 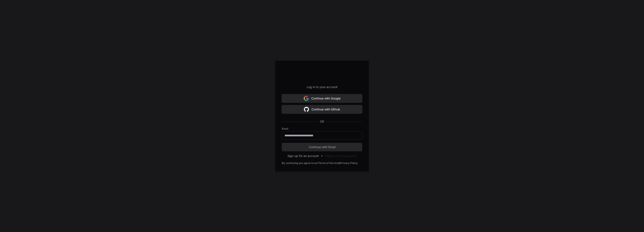 What do you see at coordinates (322, 147) in the screenshot?
I see `button: Continue with Email` at bounding box center [322, 147].